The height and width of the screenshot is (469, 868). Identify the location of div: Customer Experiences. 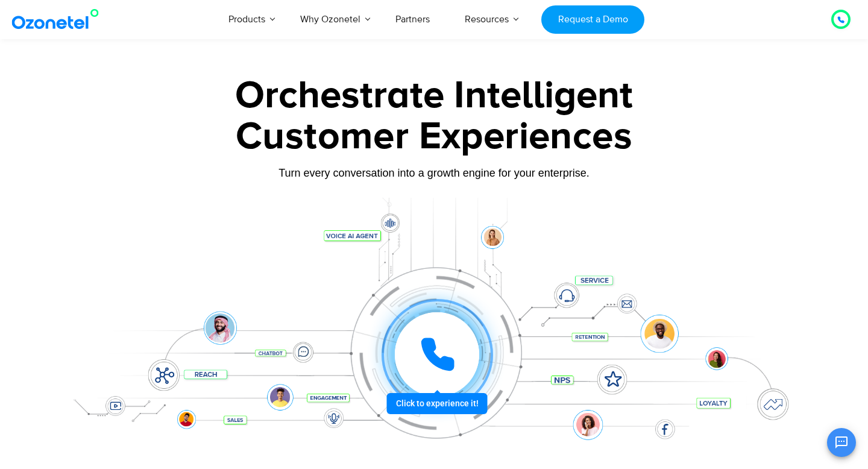
(434, 137).